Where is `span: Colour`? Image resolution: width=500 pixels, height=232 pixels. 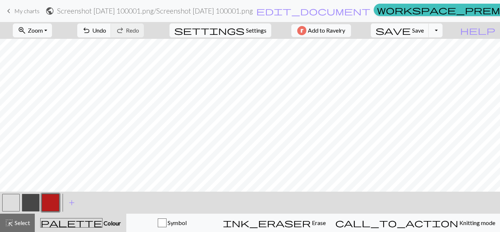 span: Colour is located at coordinates (112, 223).